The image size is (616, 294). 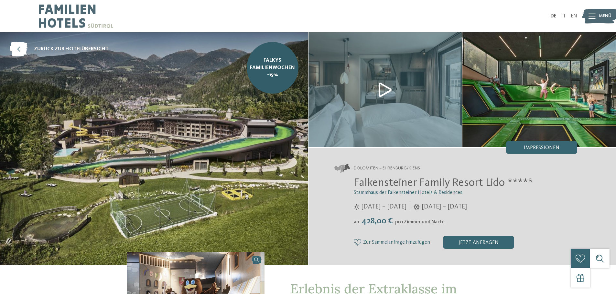 I want to click on a: IT, so click(x=563, y=16).